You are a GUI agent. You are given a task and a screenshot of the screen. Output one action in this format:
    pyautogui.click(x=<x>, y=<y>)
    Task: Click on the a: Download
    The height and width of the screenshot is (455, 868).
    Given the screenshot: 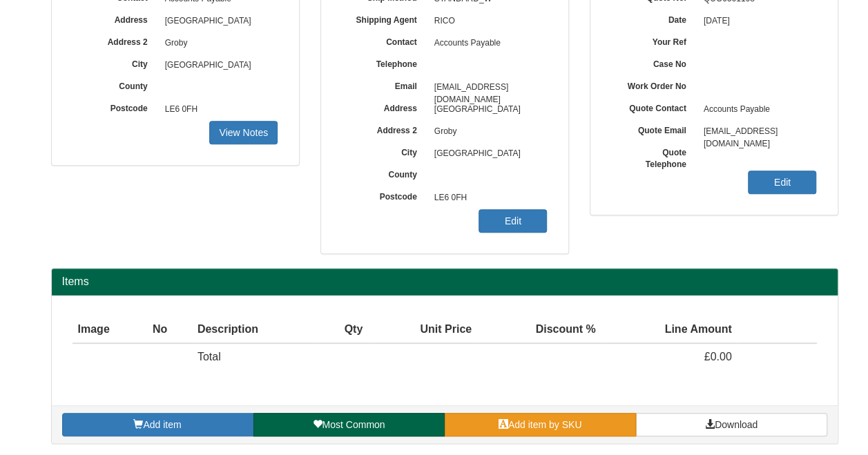 What is the action you would take?
    pyautogui.click(x=732, y=425)
    